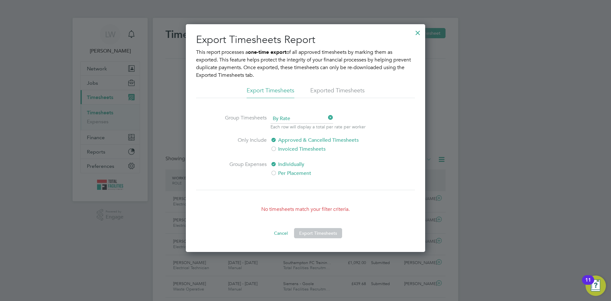  Describe the element at coordinates (324, 149) in the screenshot. I see `label: Invoiced Timesheets` at that location.